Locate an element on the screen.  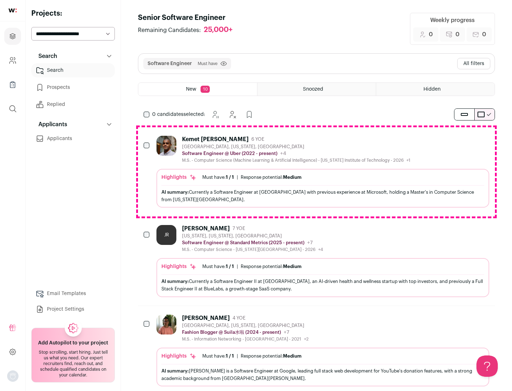
button: Applicants is located at coordinates (73, 124).